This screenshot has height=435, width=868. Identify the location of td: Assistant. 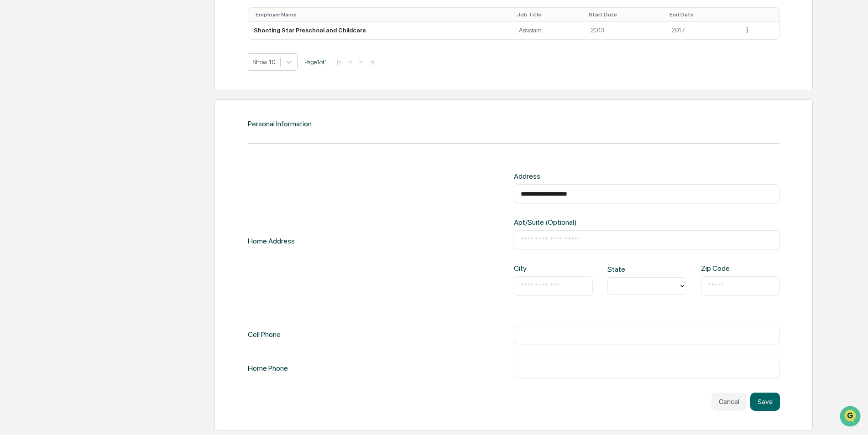
(550, 30).